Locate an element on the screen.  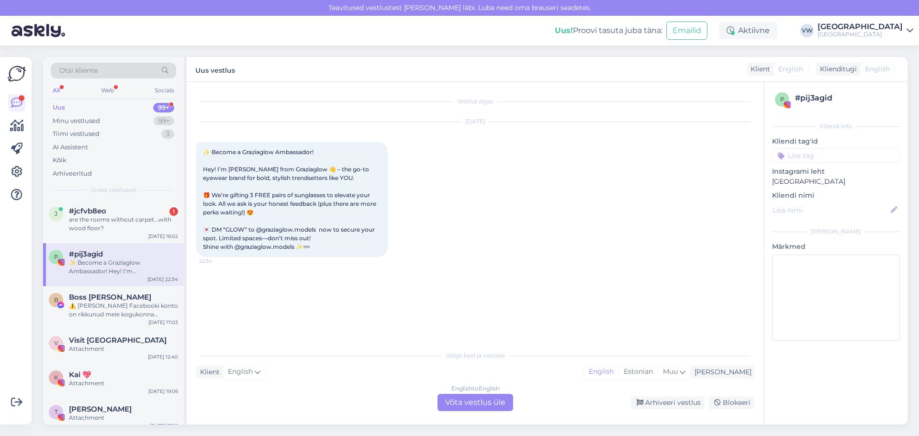
div: Uus is located at coordinates (59, 108).